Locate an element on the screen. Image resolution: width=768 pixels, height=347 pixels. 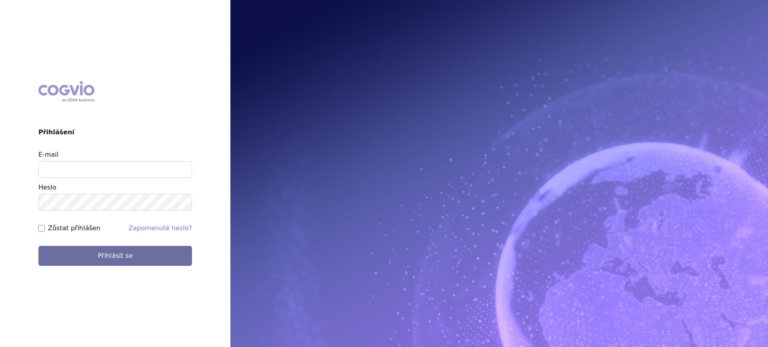
label: Zůstat přihlášen is located at coordinates (74, 228).